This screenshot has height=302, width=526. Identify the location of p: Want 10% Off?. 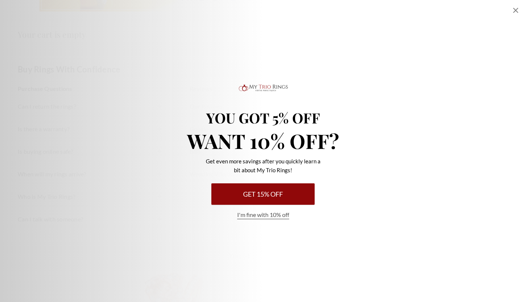
(263, 141).